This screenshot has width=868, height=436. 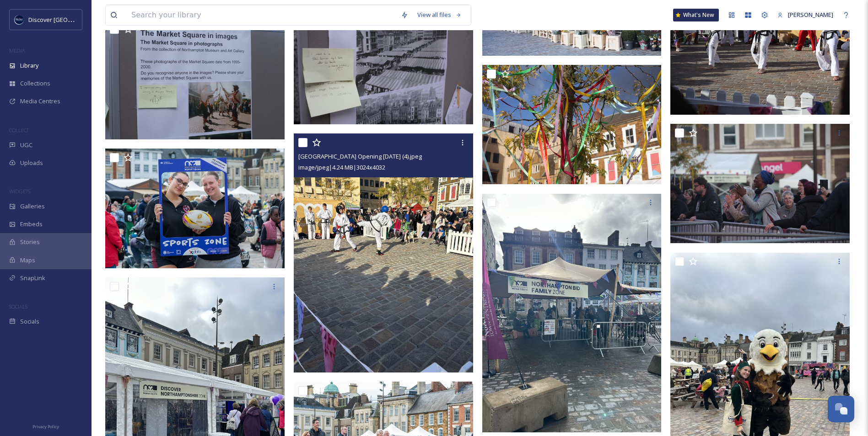 I want to click on a: View all files, so click(x=439, y=14).